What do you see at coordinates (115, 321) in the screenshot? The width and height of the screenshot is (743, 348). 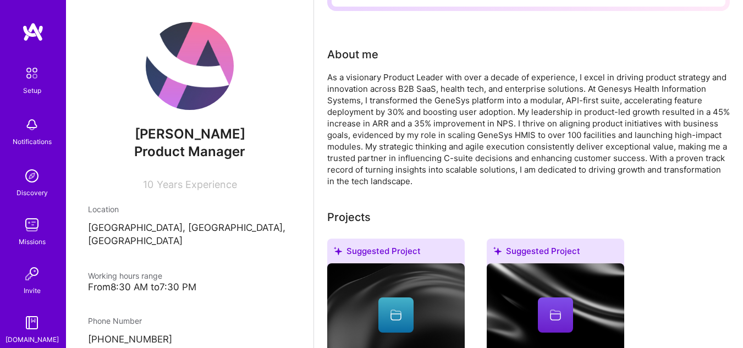 I see `span: Phone Number` at bounding box center [115, 321].